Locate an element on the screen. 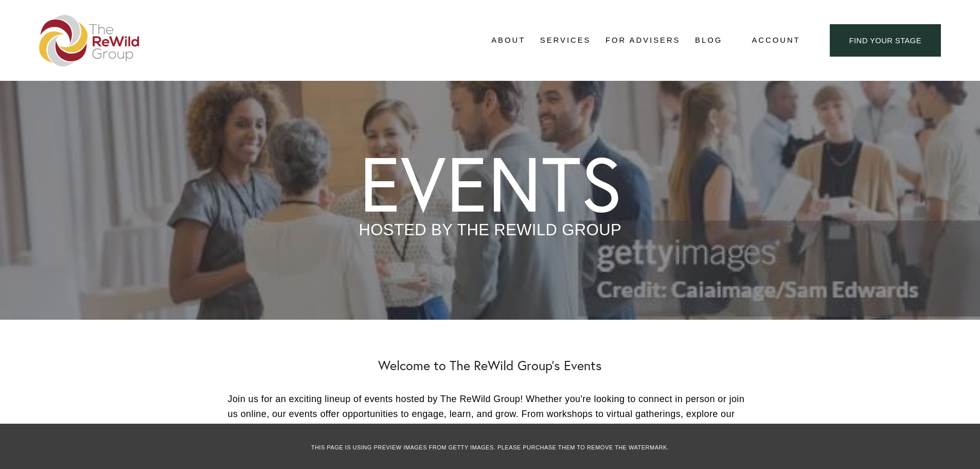  span: About is located at coordinates (509, 40).